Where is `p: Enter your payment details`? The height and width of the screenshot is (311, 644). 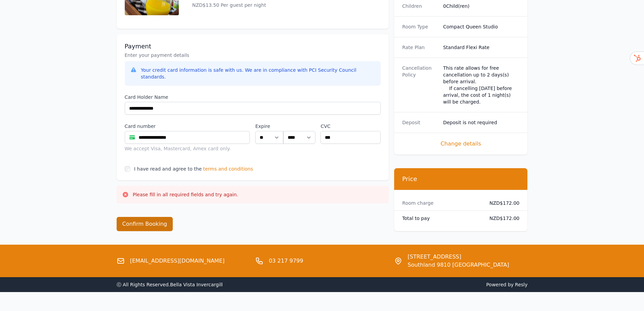 p: Enter your payment details is located at coordinates (253, 55).